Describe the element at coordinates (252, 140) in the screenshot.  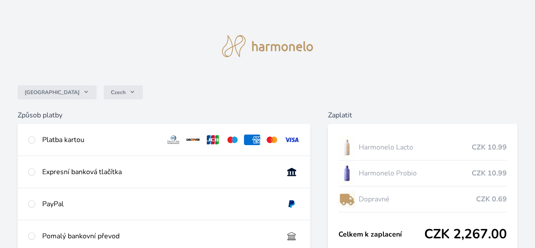
I see `img: amex.svg` at that location.